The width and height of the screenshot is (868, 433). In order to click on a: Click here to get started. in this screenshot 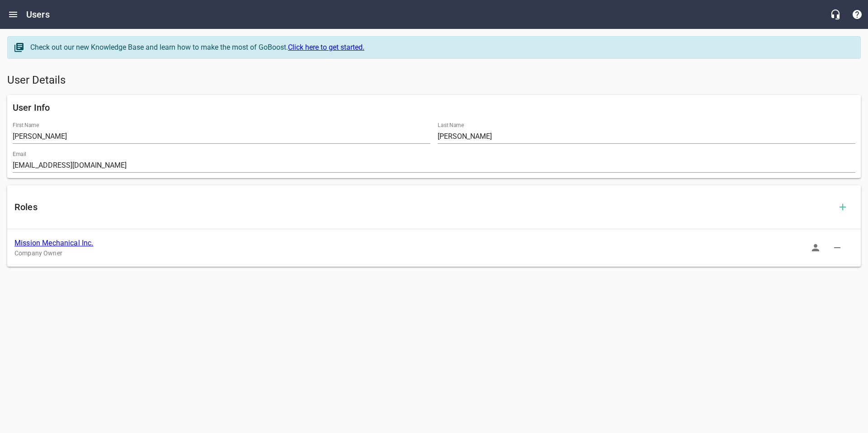, I will do `click(326, 47)`.